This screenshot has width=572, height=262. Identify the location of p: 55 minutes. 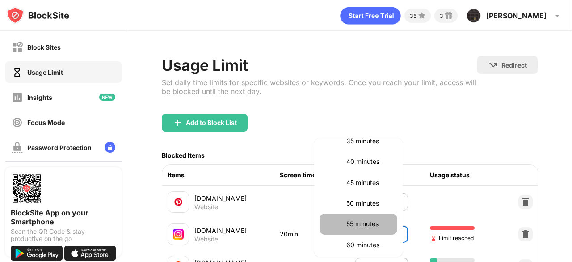
(369, 224).